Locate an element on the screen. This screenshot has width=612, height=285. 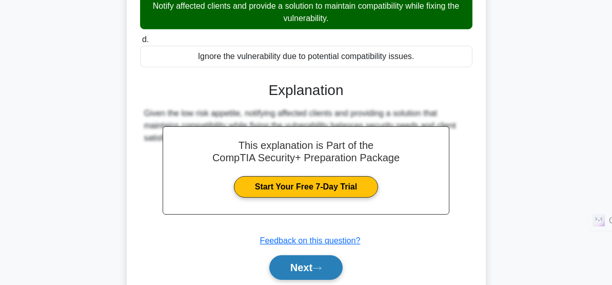
a: Start Your Free 7-Day Trial is located at coordinates (306, 187).